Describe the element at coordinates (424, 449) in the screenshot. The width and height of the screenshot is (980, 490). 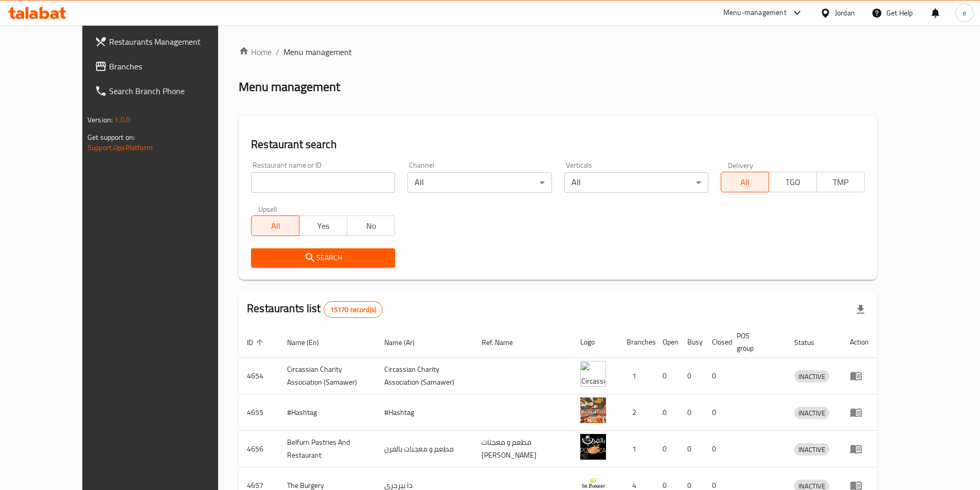
I see `td: مطعم و معجنات بالفرن` at that location.